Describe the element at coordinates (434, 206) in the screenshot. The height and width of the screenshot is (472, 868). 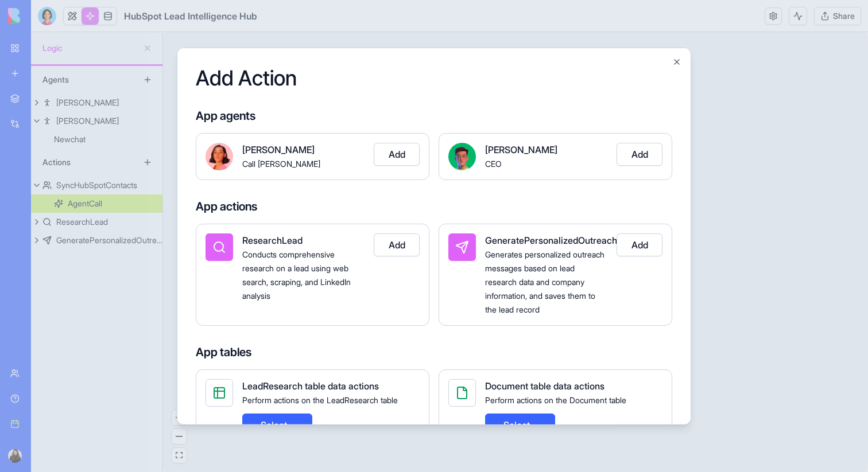
I see `h4: App actions` at that location.